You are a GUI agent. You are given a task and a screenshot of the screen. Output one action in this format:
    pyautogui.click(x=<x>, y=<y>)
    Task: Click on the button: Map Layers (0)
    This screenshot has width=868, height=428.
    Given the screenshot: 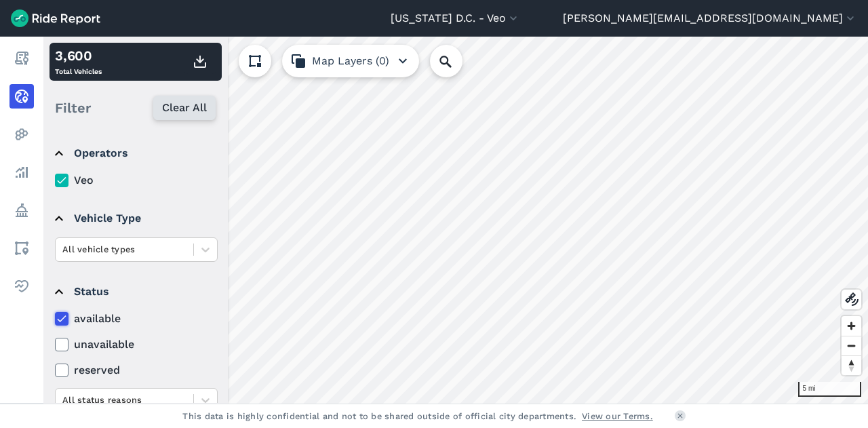 What is the action you would take?
    pyautogui.click(x=350, y=61)
    